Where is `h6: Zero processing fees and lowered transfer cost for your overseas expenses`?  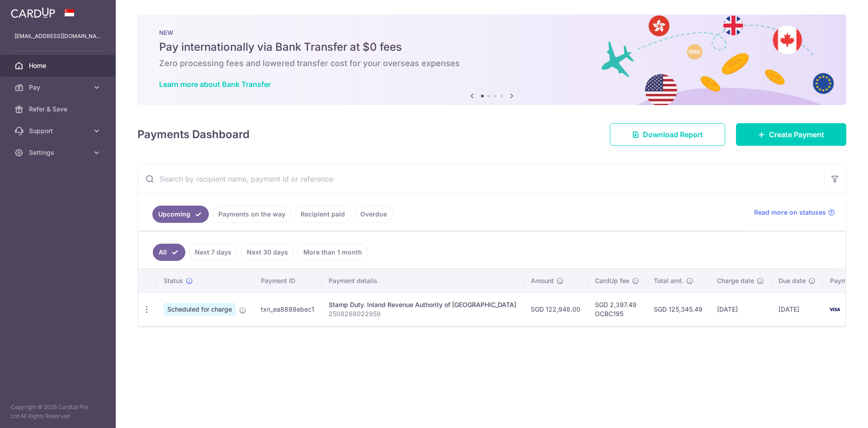
h6: Zero processing fees and lowered transfer cost for your overseas expenses is located at coordinates (492, 64).